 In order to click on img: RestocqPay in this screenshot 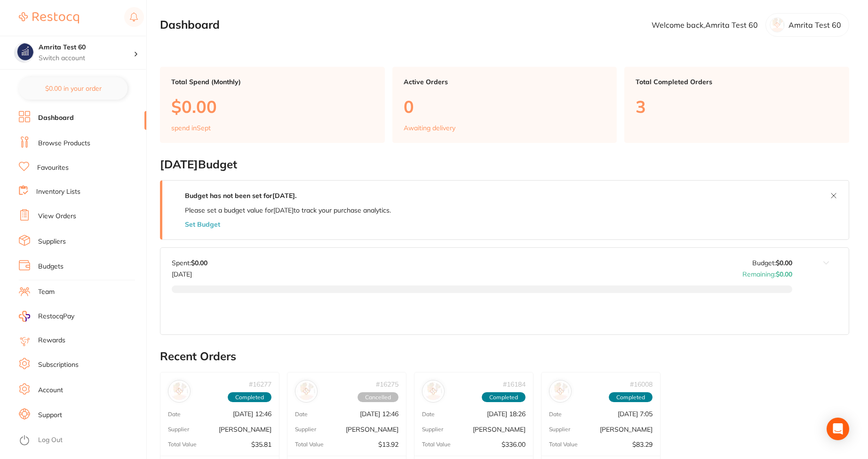, I will do `click(25, 316)`.